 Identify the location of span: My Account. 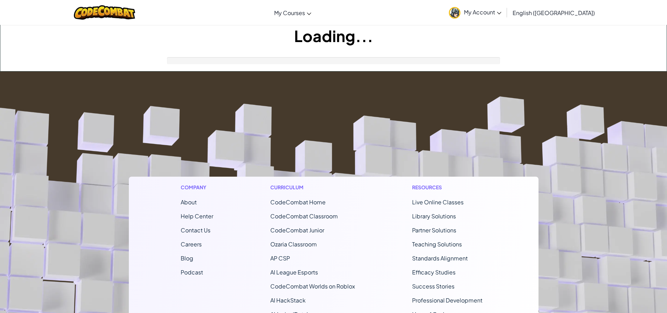
(483, 12).